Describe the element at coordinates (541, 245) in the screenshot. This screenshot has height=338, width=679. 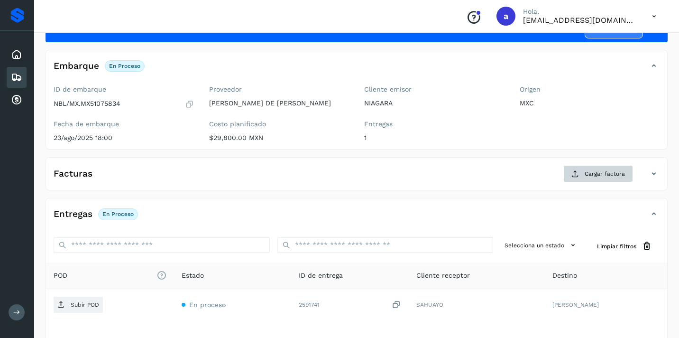
I see `button: Selecciona un estado` at that location.